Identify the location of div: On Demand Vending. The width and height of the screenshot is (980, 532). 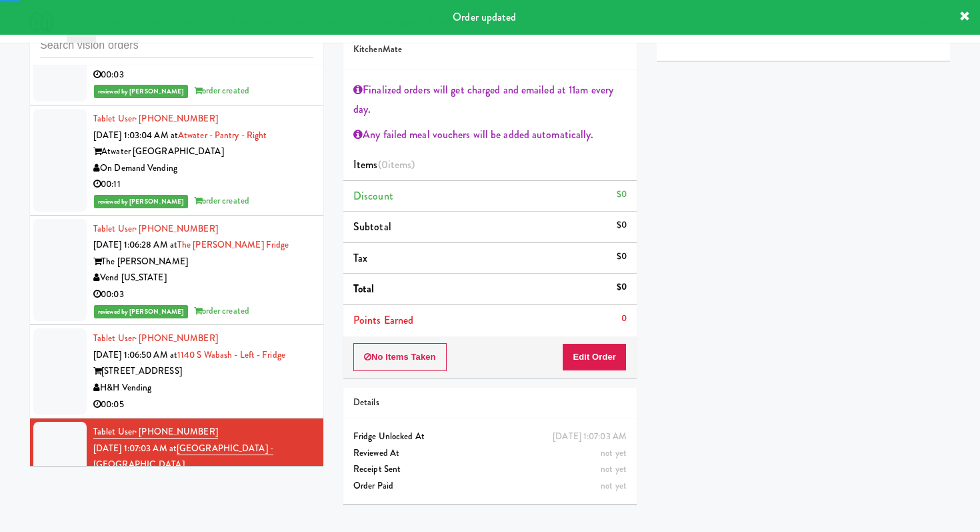
(204, 168).